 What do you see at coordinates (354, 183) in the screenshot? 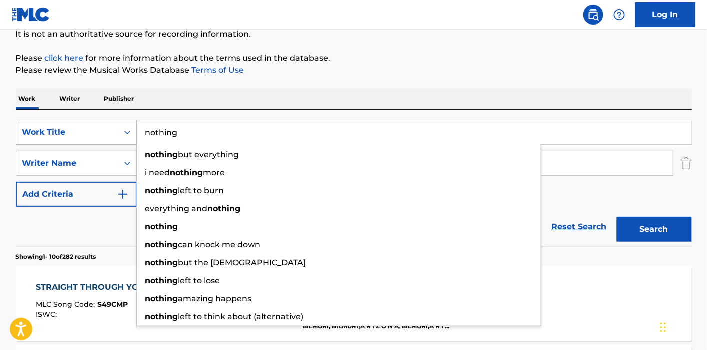
I see `form: Search Form` at bounding box center [354, 183].